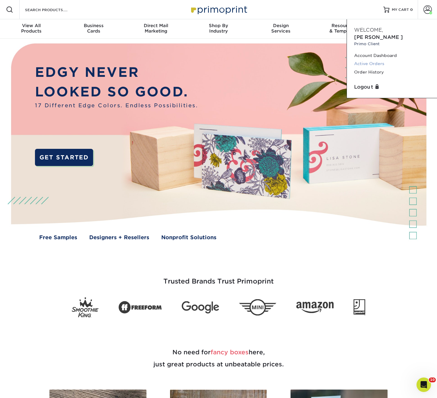  Describe the element at coordinates (218, 29) in the screenshot. I see `a: Shop ByIndustry` at that location.